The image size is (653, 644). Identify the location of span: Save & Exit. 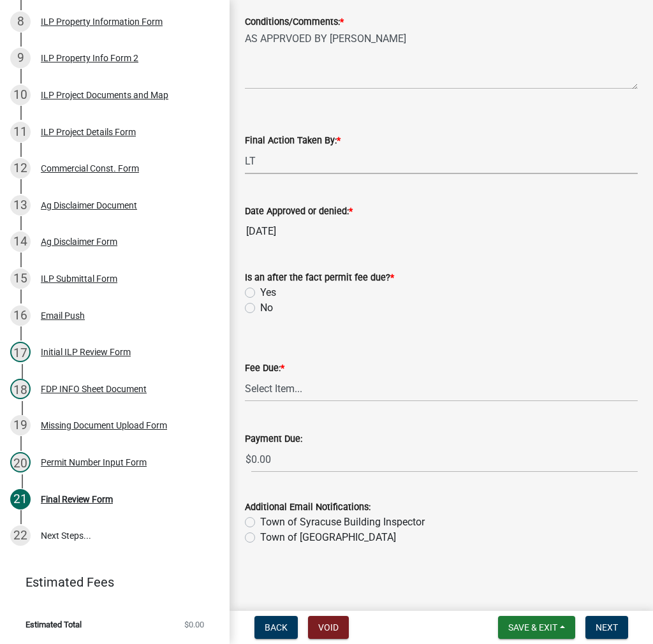
(532, 627).